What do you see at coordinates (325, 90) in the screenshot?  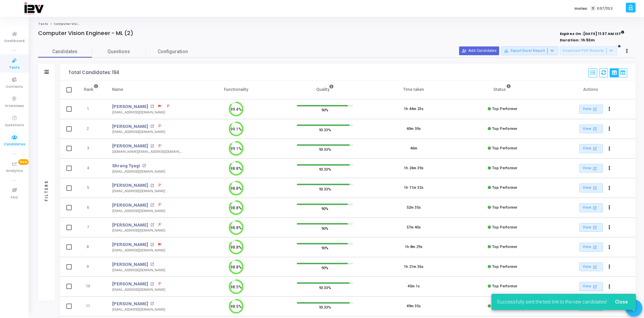 I see `th: Quality` at bounding box center [325, 90].